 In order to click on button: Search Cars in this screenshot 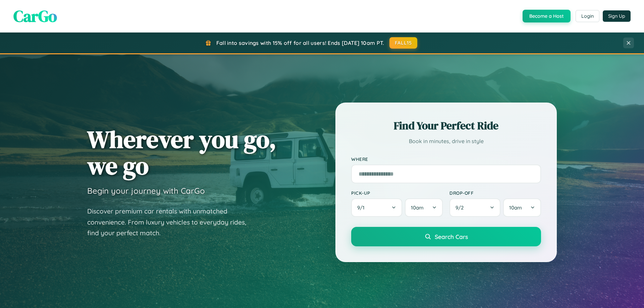, I will do `click(446, 237)`.